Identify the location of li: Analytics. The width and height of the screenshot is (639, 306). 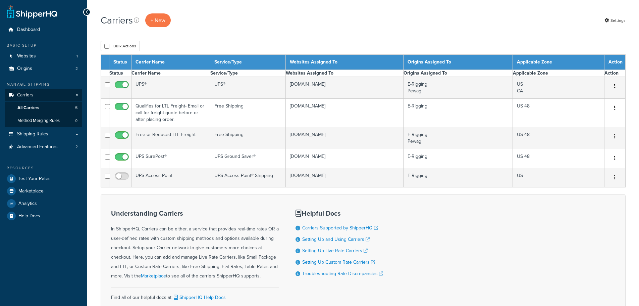
(44, 203).